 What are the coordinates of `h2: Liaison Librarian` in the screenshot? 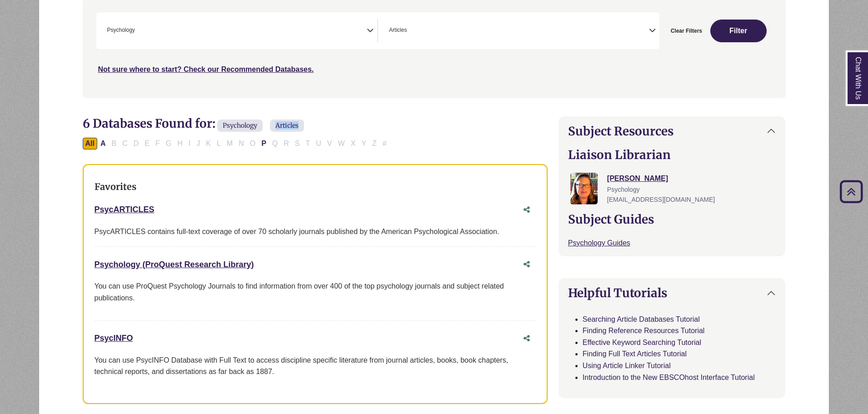 It's located at (672, 154).